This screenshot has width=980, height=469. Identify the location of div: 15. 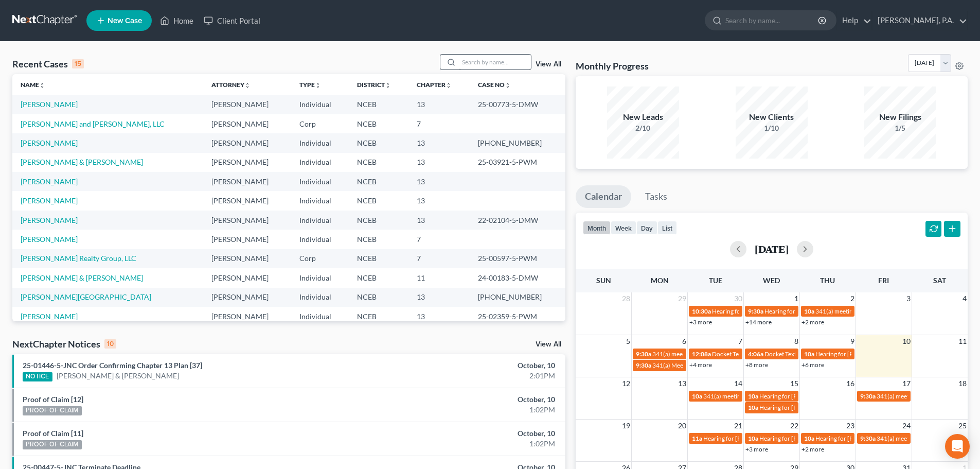
(78, 64).